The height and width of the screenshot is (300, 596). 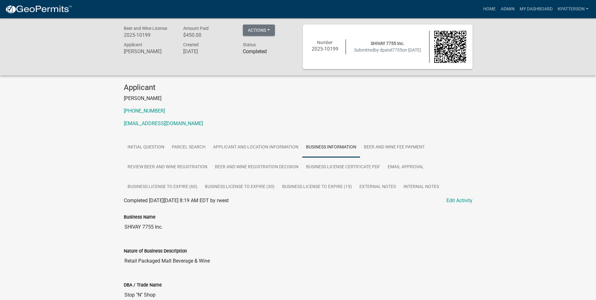 What do you see at coordinates (249, 45) in the screenshot?
I see `span: Status` at bounding box center [249, 45].